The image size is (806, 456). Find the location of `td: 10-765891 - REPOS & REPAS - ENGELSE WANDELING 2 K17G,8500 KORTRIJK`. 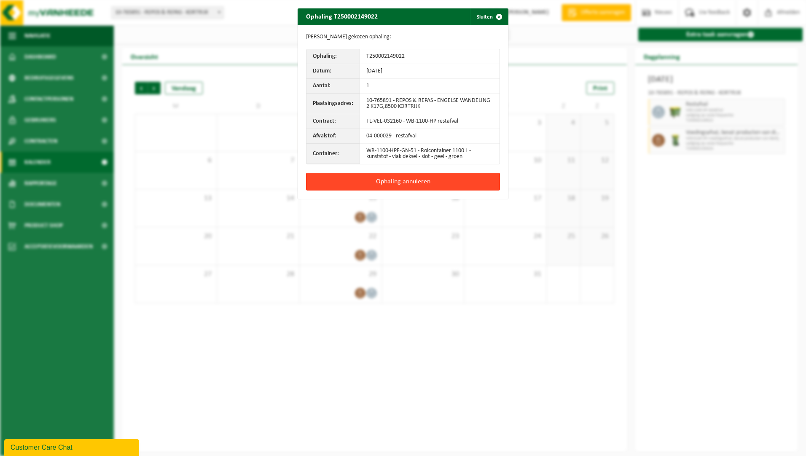

td: 10-765891 - REPOS & REPAS - ENGELSE WANDELING 2 K17G,8500 KORTRIJK is located at coordinates (429, 104).